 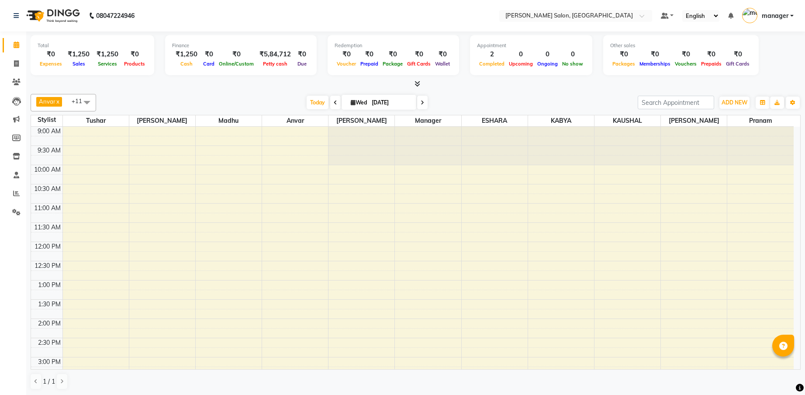 What do you see at coordinates (302, 64) in the screenshot?
I see `span: Due` at bounding box center [302, 64].